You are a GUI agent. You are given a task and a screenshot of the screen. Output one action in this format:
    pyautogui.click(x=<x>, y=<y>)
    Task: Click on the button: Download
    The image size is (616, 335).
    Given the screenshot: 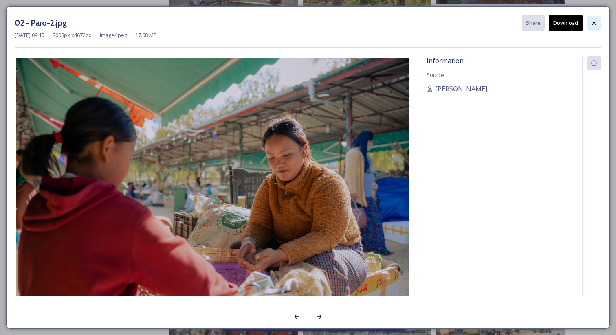 What is the action you would take?
    pyautogui.click(x=565, y=23)
    